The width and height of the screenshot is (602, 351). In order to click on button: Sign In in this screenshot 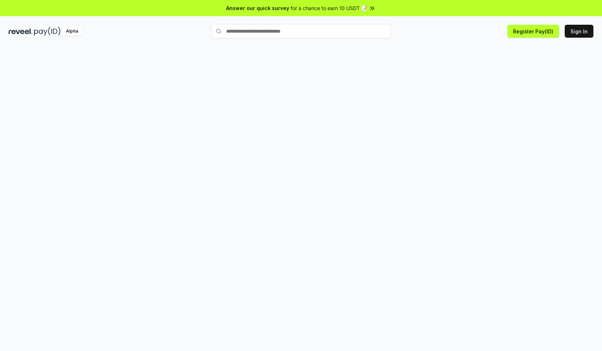, I will do `click(579, 31)`.